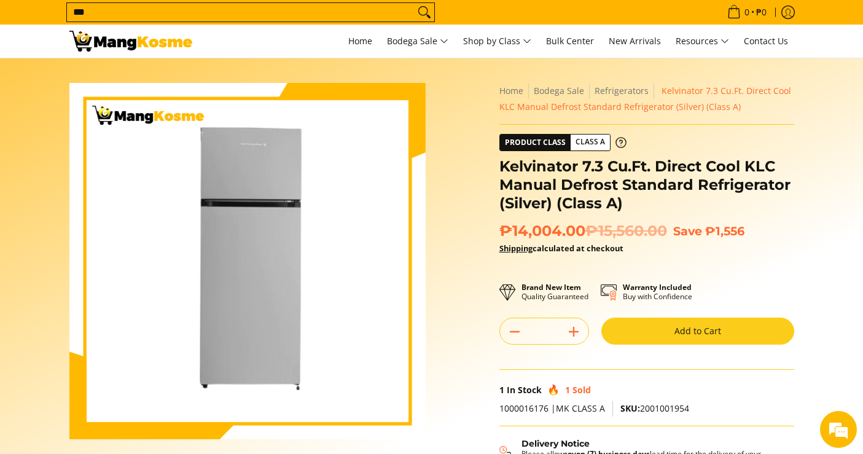 The height and width of the screenshot is (454, 863). Describe the element at coordinates (702, 41) in the screenshot. I see `a: Resources` at that location.